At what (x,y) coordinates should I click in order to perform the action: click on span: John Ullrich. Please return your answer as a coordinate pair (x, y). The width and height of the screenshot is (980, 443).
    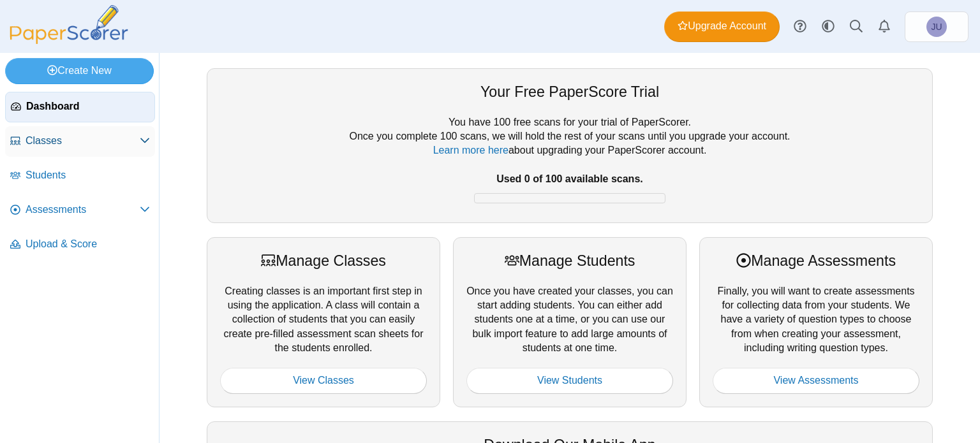
    Looking at the image, I should click on (936, 27).